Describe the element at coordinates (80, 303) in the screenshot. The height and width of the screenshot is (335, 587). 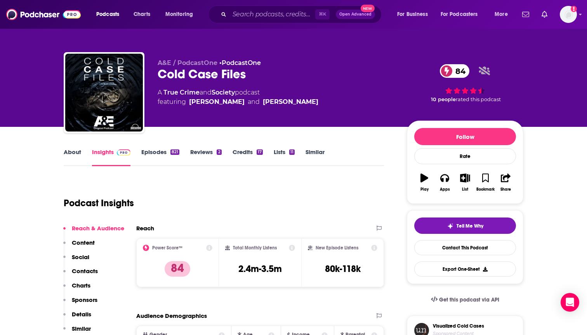
I see `button: Sponsors` at that location.